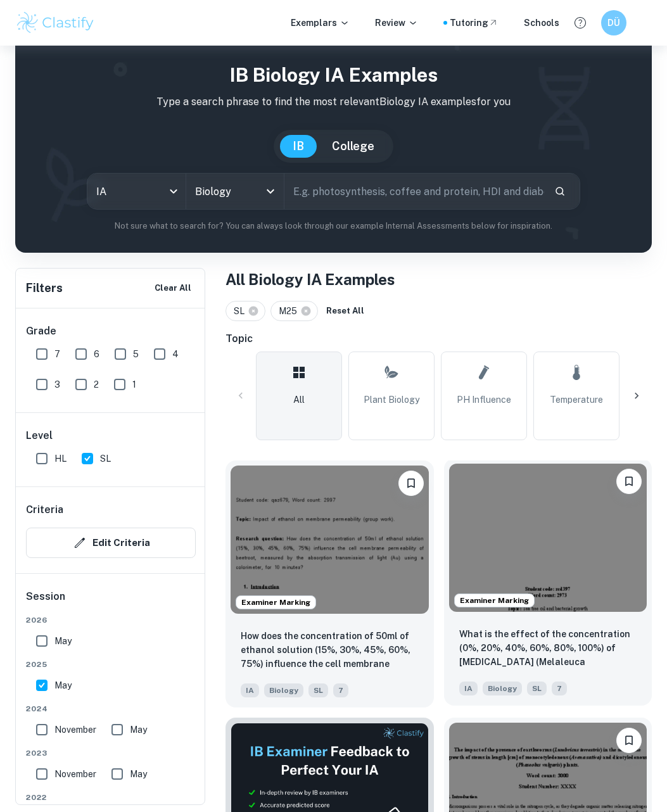 The width and height of the screenshot is (667, 812). Describe the element at coordinates (134, 384) in the screenshot. I see `span: 1` at that location.